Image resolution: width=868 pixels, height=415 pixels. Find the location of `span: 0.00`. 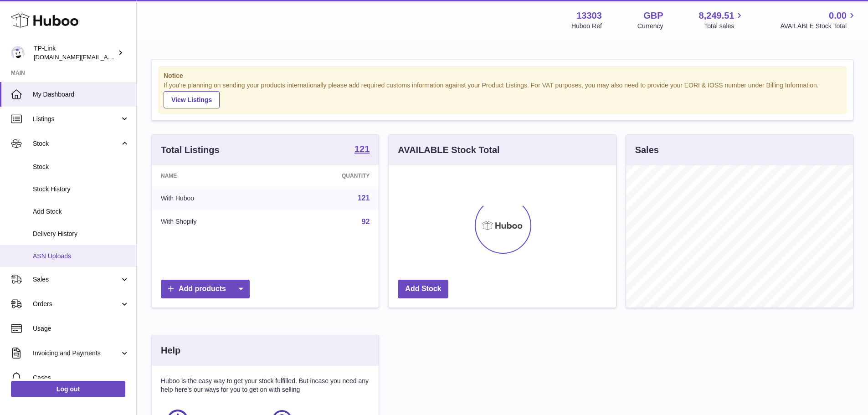

span: 0.00 is located at coordinates (837, 15).